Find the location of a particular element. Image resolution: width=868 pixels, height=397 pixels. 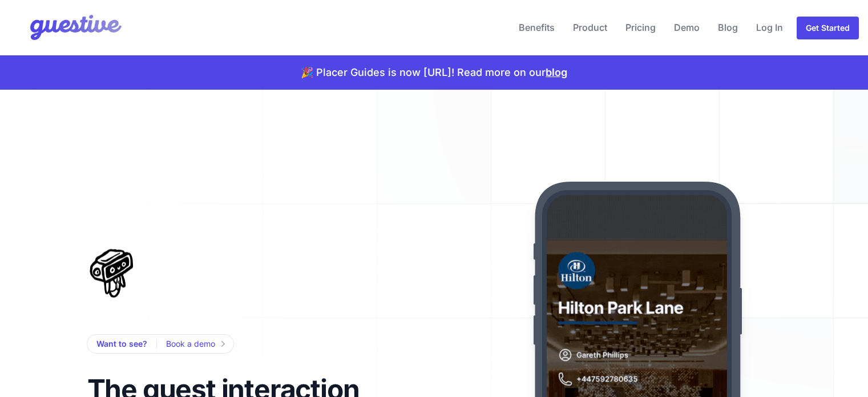

a: Get Started is located at coordinates (827, 28).